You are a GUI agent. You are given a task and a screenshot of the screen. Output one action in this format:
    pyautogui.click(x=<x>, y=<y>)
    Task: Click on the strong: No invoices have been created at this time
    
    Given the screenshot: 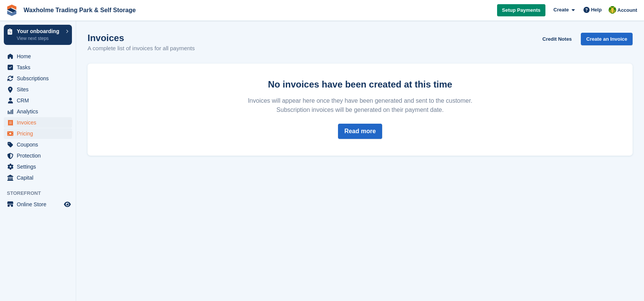 What is the action you would take?
    pyautogui.click(x=360, y=84)
    